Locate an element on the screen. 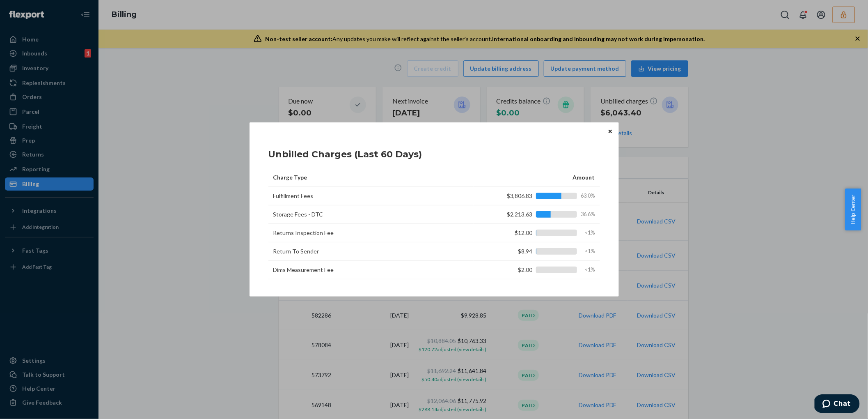 This screenshot has width=868, height=419. td: Return To Sender is located at coordinates (371, 252).